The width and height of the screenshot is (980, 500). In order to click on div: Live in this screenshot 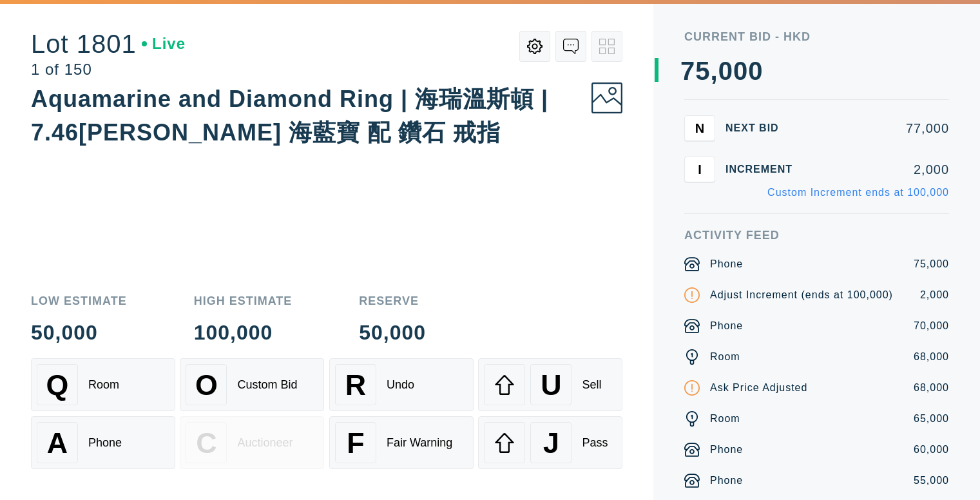, I will do `click(164, 44)`.